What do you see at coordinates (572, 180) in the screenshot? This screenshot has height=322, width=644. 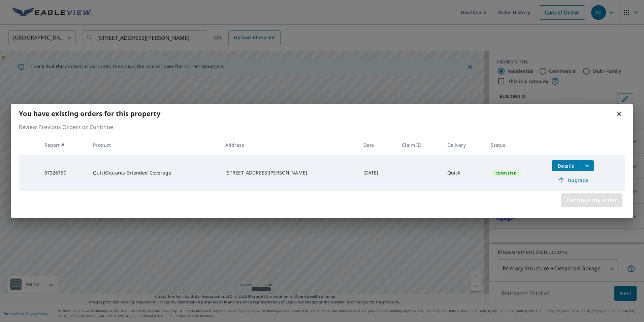 I see `span: Upgrade` at bounding box center [572, 180].